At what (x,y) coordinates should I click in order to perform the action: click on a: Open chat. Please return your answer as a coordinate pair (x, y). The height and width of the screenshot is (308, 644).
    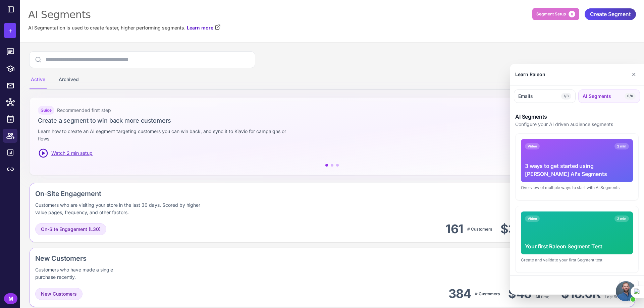
    Looking at the image, I should click on (626, 291).